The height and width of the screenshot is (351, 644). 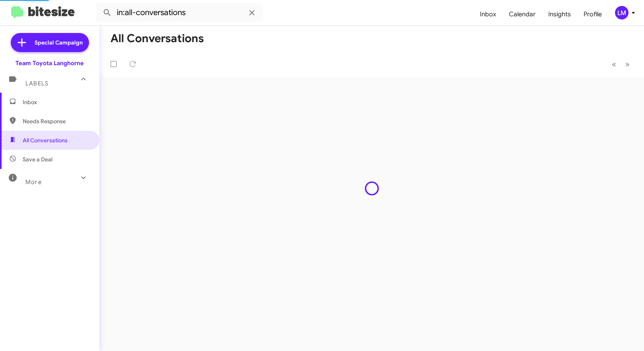 What do you see at coordinates (559, 14) in the screenshot?
I see `span: Insights` at bounding box center [559, 14].